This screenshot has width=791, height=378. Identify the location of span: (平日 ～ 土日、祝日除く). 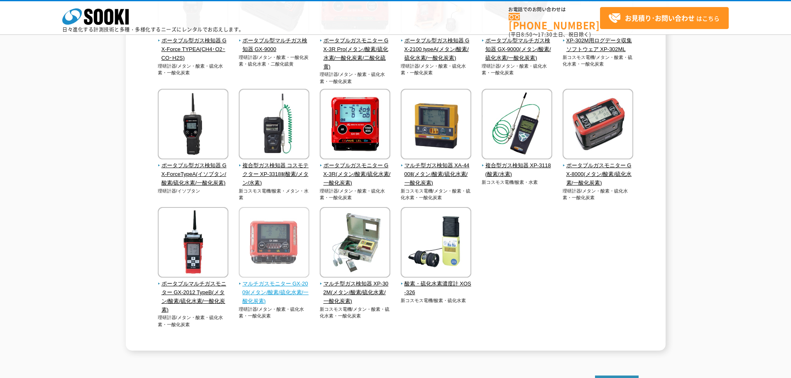
(550, 34).